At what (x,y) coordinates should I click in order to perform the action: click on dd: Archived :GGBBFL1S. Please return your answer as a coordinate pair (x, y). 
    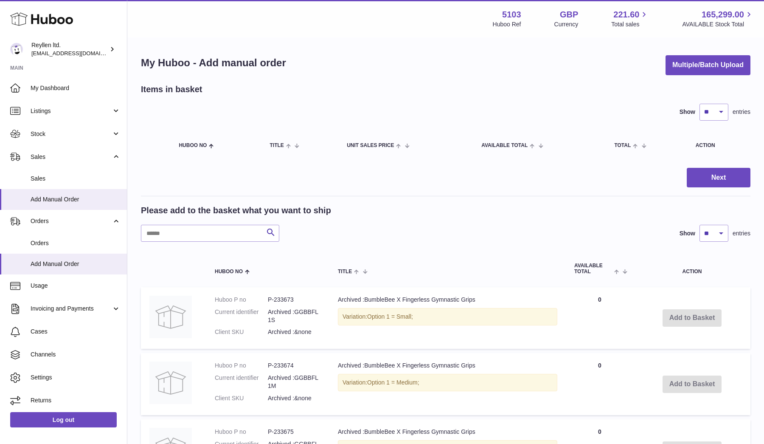
    Looking at the image, I should click on (294, 316).